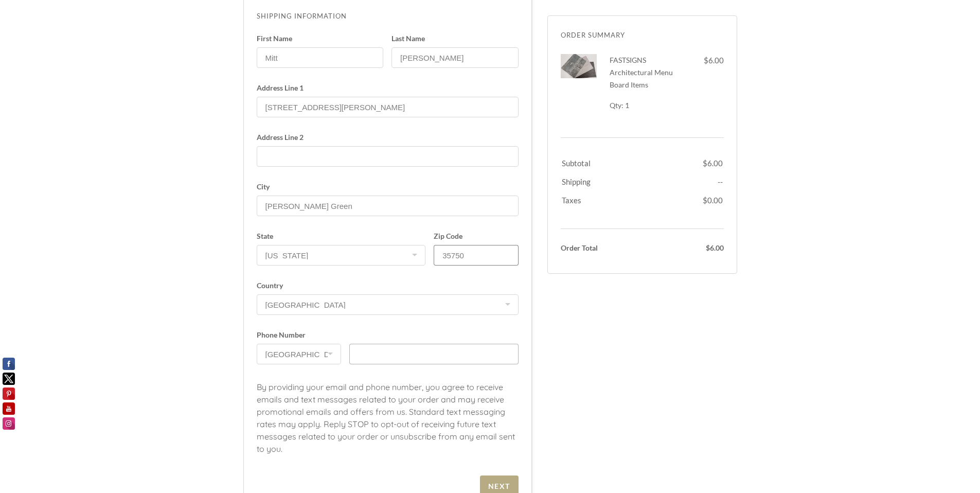 This screenshot has width=980, height=493. What do you see at coordinates (499, 486) in the screenshot?
I see `div: Next` at bounding box center [499, 486].